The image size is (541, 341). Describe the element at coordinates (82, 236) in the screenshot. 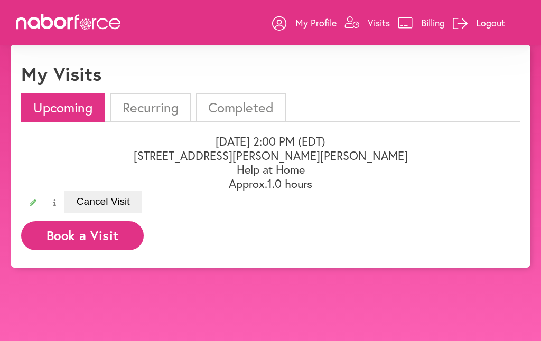

I see `button: Book a Visit` at that location.